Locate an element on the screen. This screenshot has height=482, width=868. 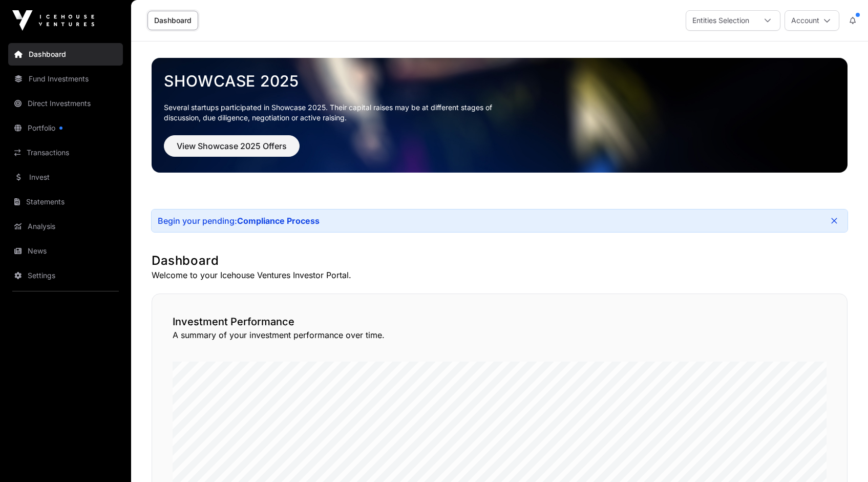
img: Showcase 2025 is located at coordinates (500, 115).